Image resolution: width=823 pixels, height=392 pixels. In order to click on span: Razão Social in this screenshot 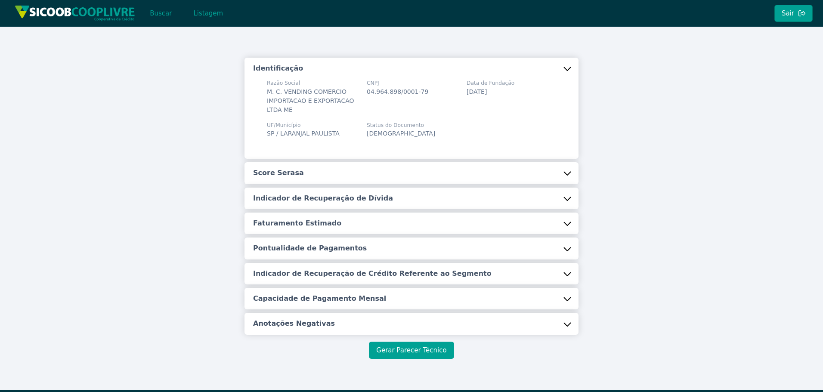, I will do `click(312, 83)`.